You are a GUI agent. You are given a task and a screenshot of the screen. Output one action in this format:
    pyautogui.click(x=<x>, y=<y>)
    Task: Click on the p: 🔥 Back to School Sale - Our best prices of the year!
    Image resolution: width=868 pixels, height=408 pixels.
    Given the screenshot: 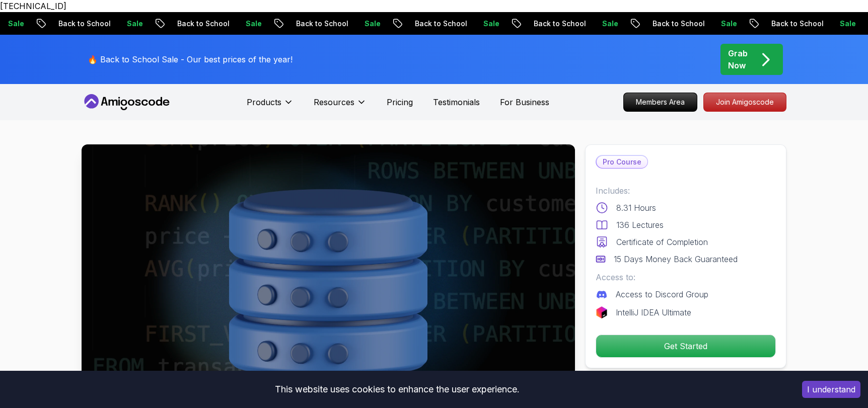 What is the action you would take?
    pyautogui.click(x=190, y=60)
    